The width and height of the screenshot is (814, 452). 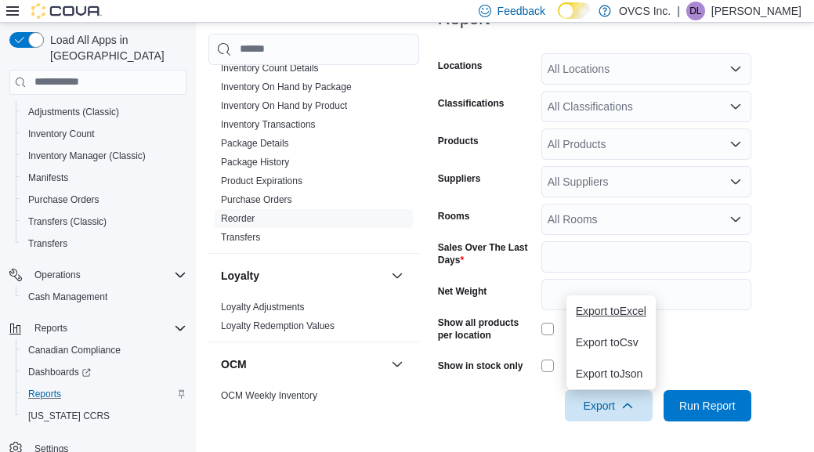 What do you see at coordinates (87, 156) in the screenshot?
I see `a: Inventory Manager (Classic)` at bounding box center [87, 156].